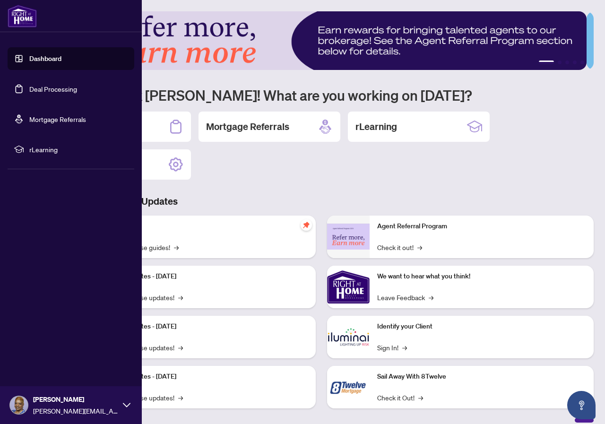 Image resolution: width=605 pixels, height=424 pixels. What do you see at coordinates (53, 89) in the screenshot?
I see `a: Deal Processing` at bounding box center [53, 89].